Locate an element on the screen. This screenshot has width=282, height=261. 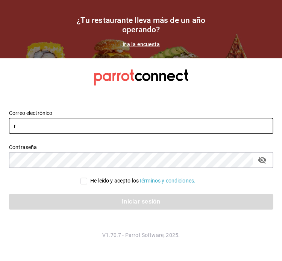
div: He leído y acepto los is located at coordinates (143, 181).